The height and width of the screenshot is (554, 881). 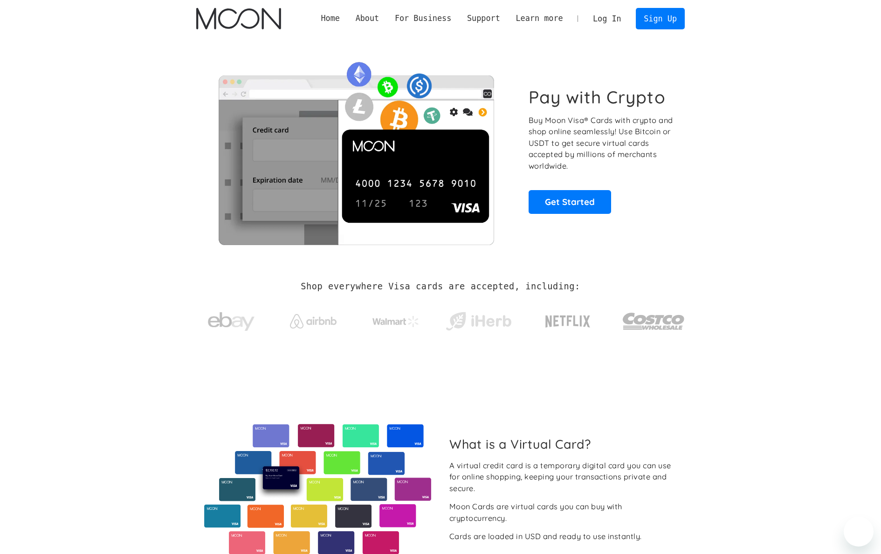 I want to click on img: iHerb, so click(x=478, y=322).